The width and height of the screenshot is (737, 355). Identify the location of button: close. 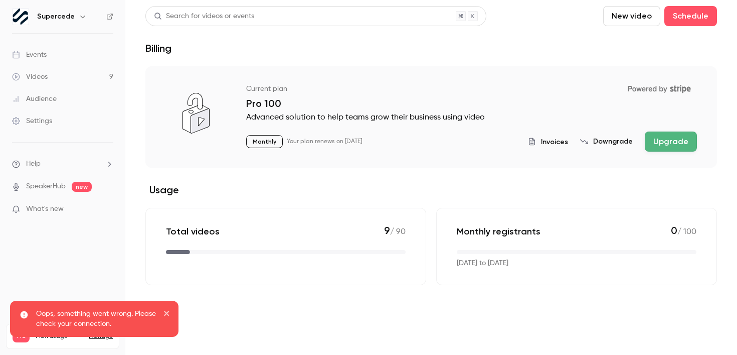
(167, 315).